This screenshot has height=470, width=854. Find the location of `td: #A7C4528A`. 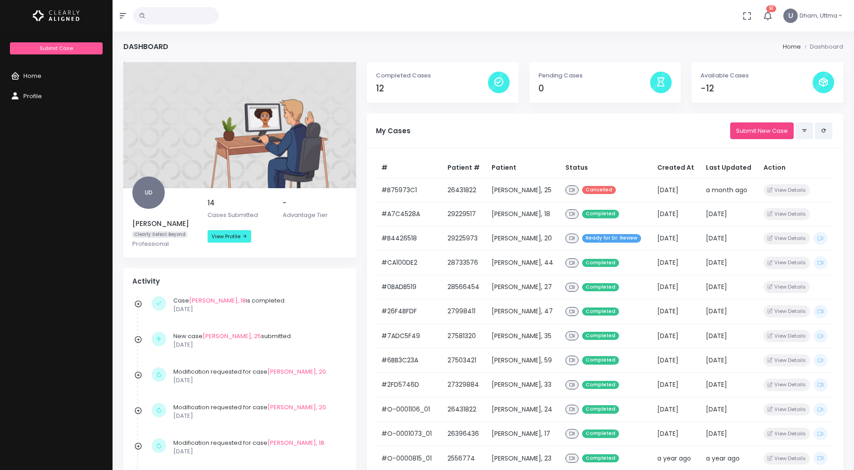

td: #A7C4528A is located at coordinates (409, 214).